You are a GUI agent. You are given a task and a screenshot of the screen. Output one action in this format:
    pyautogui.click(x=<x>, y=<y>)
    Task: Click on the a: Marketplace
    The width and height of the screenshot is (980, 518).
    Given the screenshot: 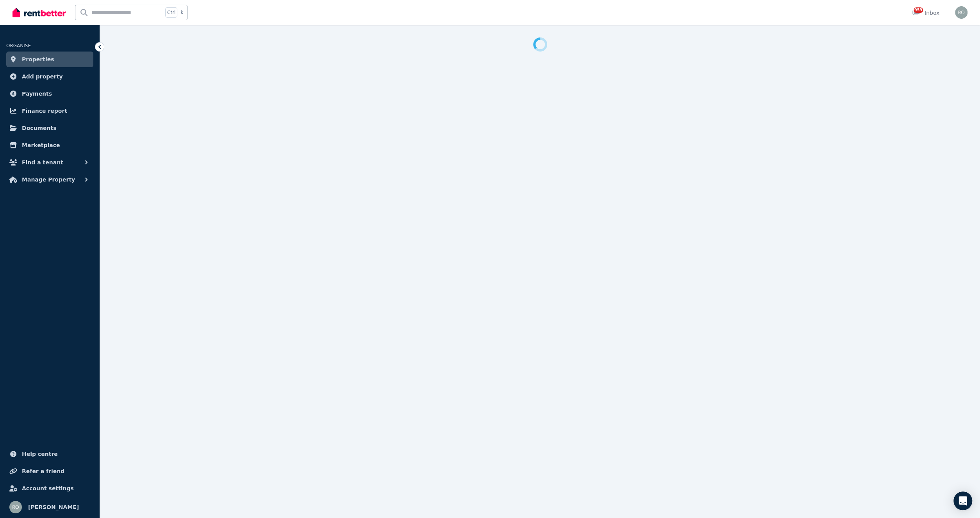 What is the action you would take?
    pyautogui.click(x=50, y=146)
    